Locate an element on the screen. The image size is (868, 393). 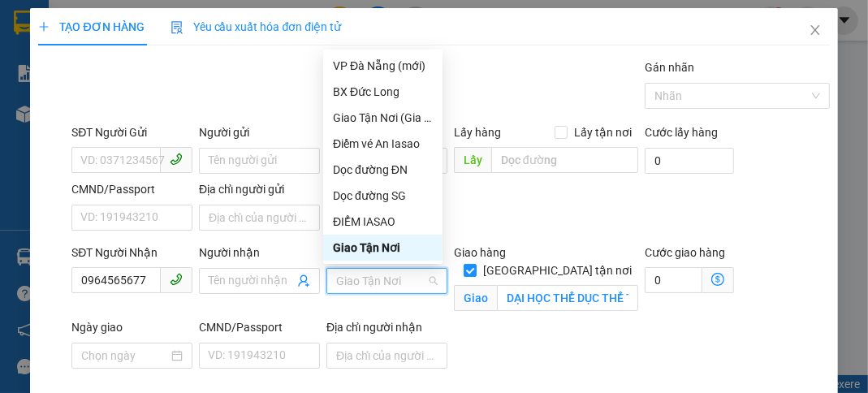
div: SĐT Người Gửi is located at coordinates (132, 133).